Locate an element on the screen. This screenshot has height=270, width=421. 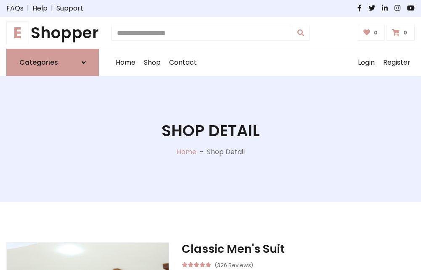
a: FAQs is located at coordinates (15, 8).